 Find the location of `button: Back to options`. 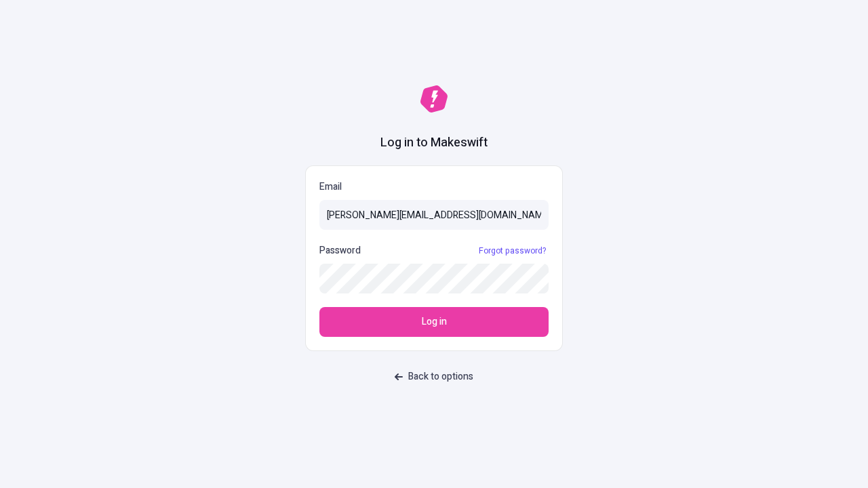

button: Back to options is located at coordinates (434, 377).